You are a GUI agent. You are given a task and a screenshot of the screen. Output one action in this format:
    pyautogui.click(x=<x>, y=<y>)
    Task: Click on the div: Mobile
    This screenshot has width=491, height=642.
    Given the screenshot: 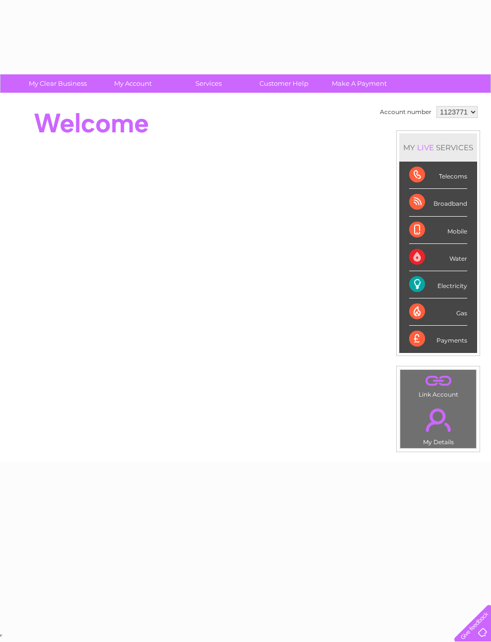 What is the action you would take?
    pyautogui.click(x=438, y=230)
    